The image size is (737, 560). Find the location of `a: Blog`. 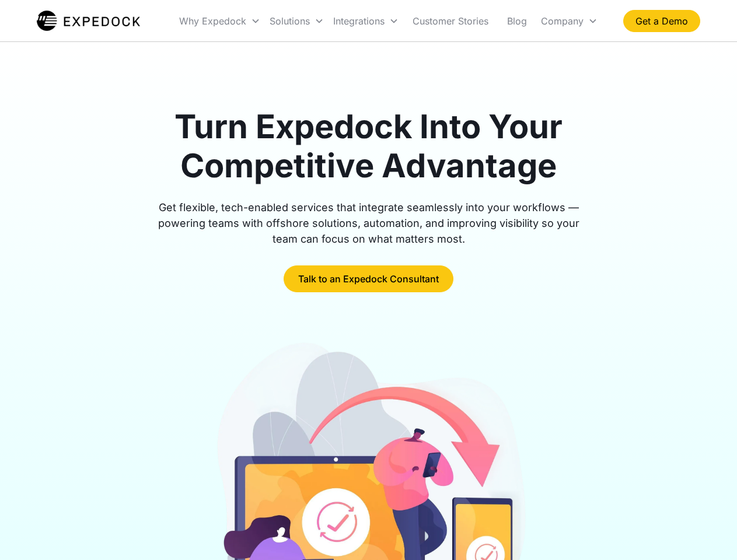

a: Blog is located at coordinates (517, 21).